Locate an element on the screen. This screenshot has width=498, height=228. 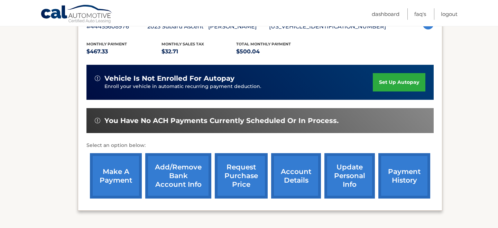
a: payment history is located at coordinates (404, 175).